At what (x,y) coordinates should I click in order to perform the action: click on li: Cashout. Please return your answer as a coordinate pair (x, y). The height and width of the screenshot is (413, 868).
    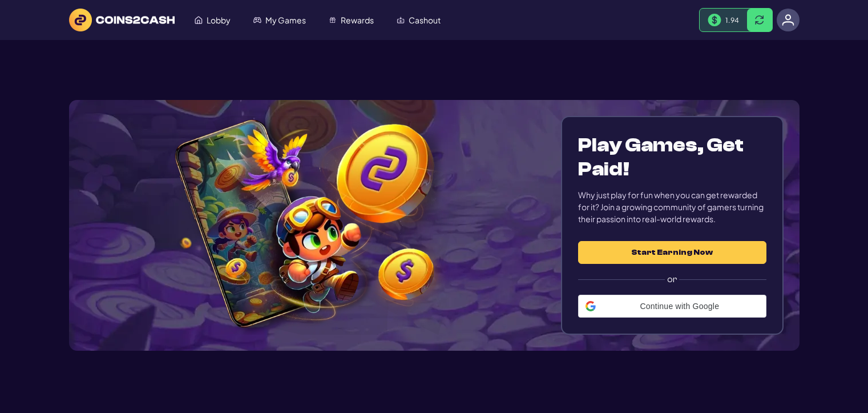
    Looking at the image, I should click on (418, 20).